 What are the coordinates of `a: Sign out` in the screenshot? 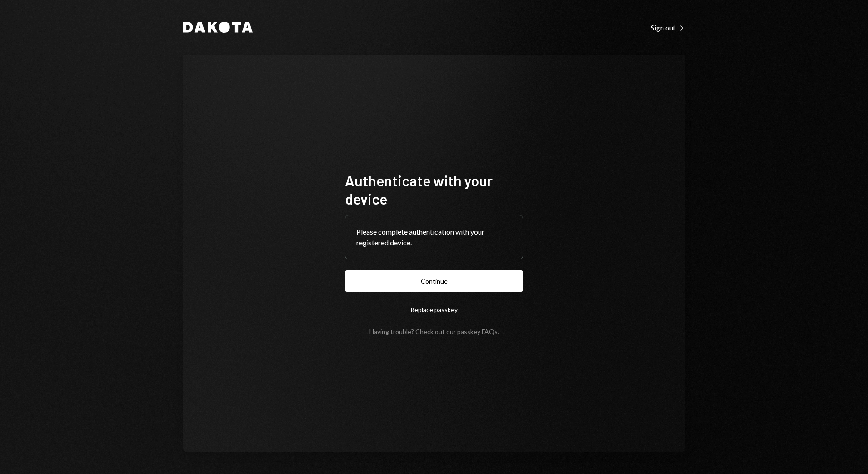 It's located at (667, 27).